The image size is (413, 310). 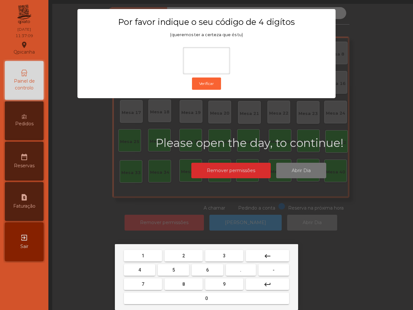 I want to click on span: 2, so click(x=183, y=255).